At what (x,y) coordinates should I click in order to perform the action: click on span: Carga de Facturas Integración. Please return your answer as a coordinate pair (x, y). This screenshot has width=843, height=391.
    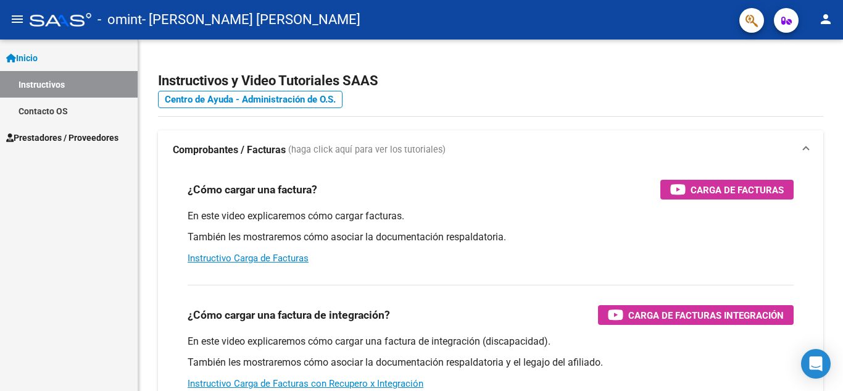
    Looking at the image, I should click on (706, 315).